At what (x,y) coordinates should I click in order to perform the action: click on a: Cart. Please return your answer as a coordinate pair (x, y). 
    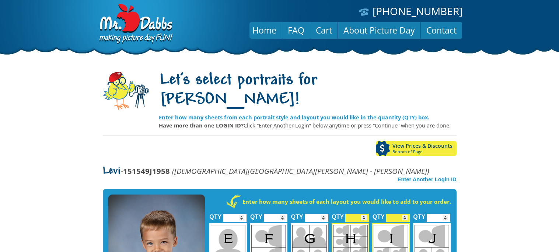
    Looking at the image, I should click on (324, 30).